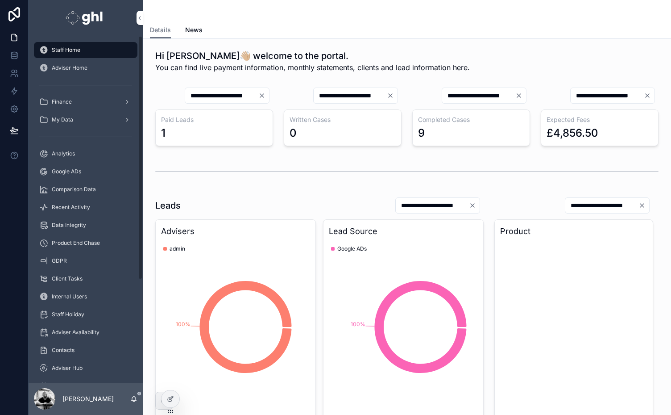 This screenshot has height=415, width=671. What do you see at coordinates (62, 102) in the screenshot?
I see `span: Finance` at bounding box center [62, 102].